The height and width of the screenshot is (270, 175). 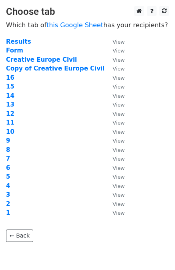 I want to click on strong: 2, so click(x=8, y=204).